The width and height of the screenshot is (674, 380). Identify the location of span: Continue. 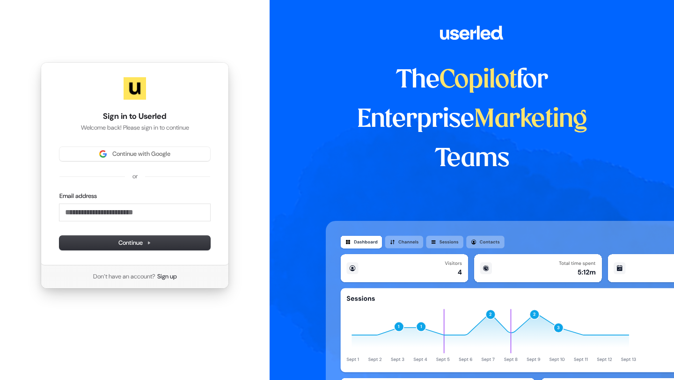
(135, 243).